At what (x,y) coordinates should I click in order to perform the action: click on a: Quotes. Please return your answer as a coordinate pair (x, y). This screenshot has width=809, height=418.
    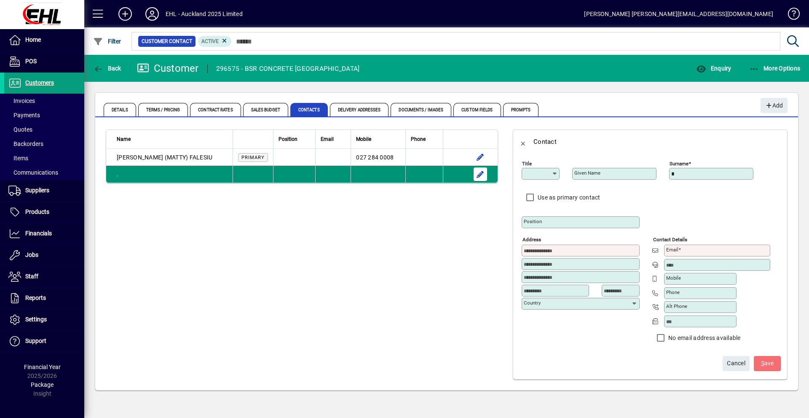
    Looking at the image, I should click on (44, 129).